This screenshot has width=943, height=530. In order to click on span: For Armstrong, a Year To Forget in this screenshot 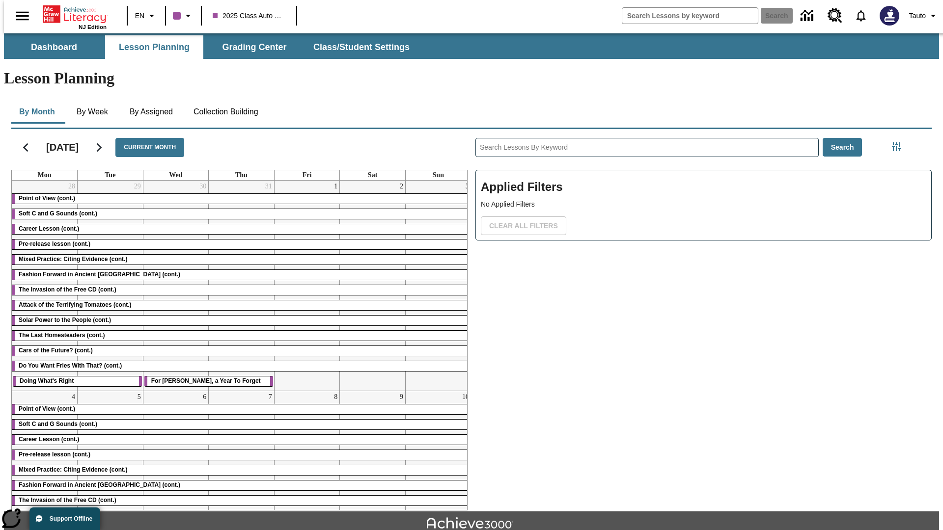, I will do `click(206, 381)`.